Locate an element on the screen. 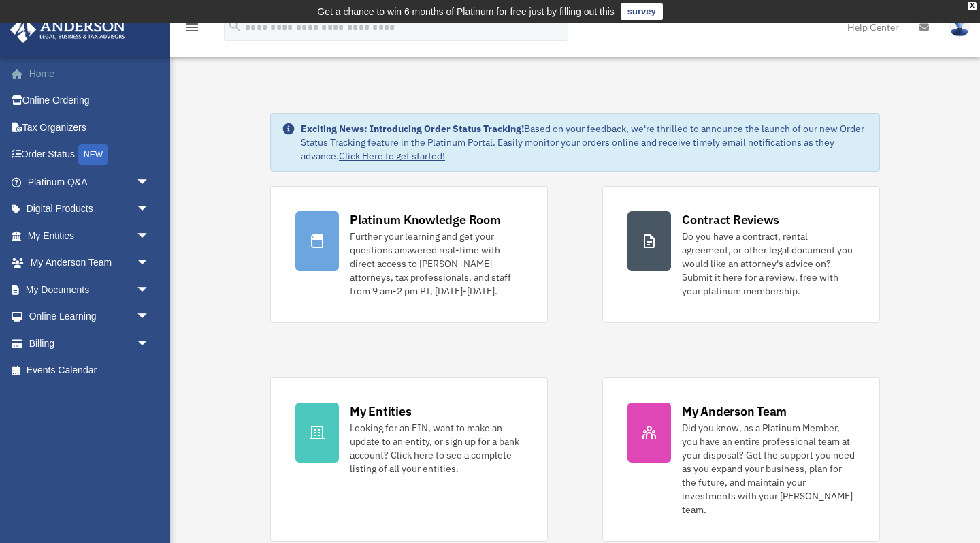  a: My Anderson Team Did you know, as a Platinum Member, you have an entire professional team at your... is located at coordinates (741, 459).